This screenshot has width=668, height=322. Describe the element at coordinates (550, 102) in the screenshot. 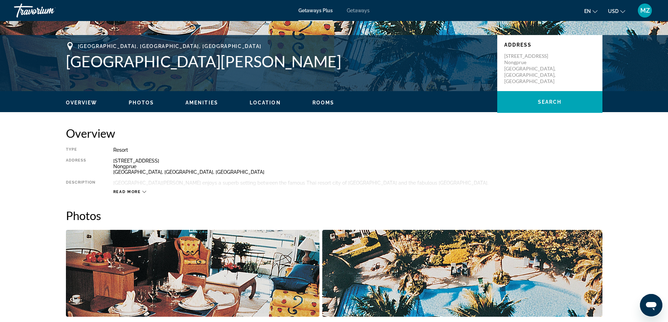

I see `button: Search` at that location.